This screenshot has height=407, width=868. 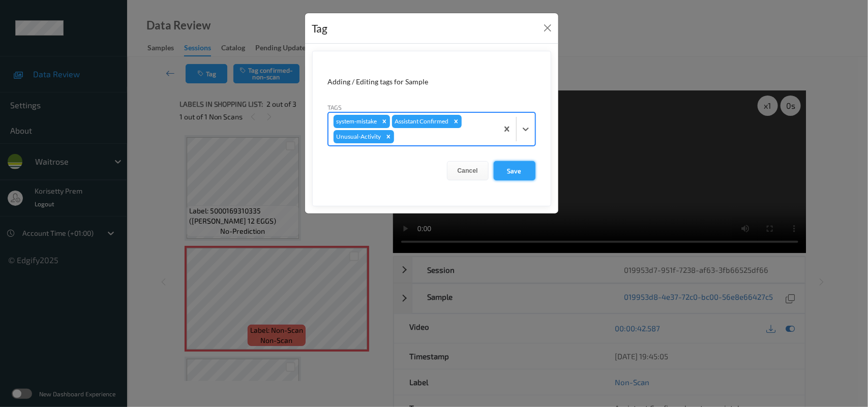 What do you see at coordinates (358, 136) in the screenshot?
I see `div: Unusual-Activity` at bounding box center [358, 136].